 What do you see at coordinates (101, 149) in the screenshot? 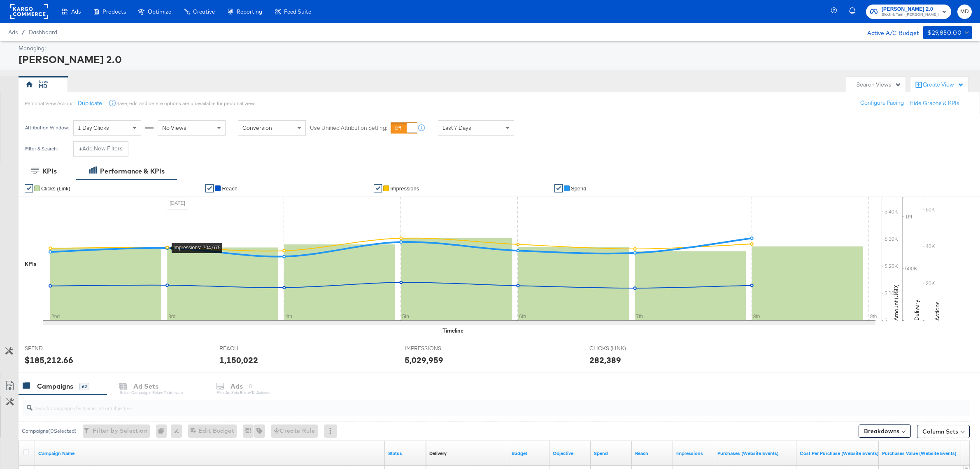
I see `button: +Add New Filters` at bounding box center [101, 149].